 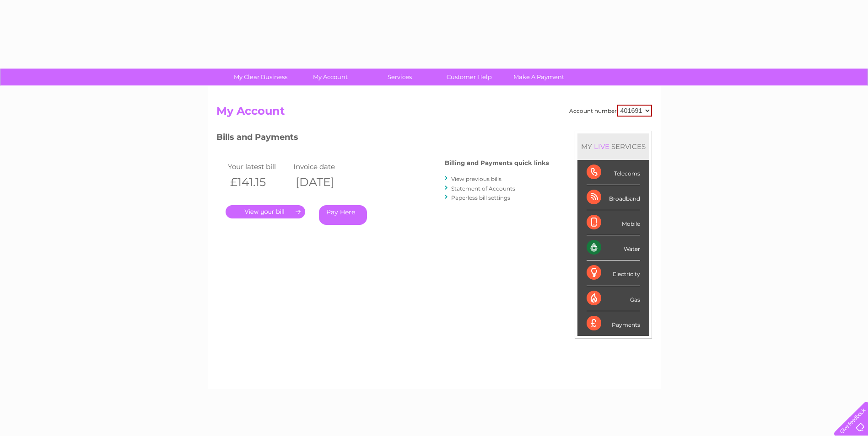 What do you see at coordinates (613, 172) in the screenshot?
I see `div: Telecoms` at bounding box center [613, 172].